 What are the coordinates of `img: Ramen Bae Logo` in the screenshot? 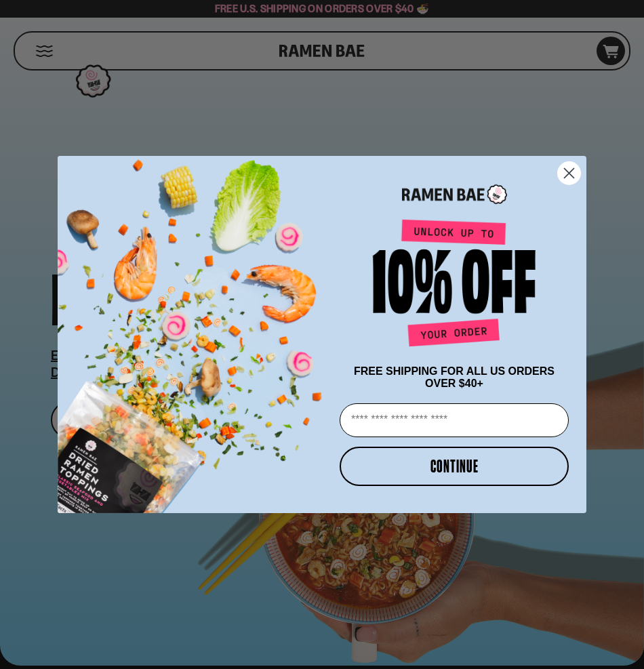 It's located at (454, 194).